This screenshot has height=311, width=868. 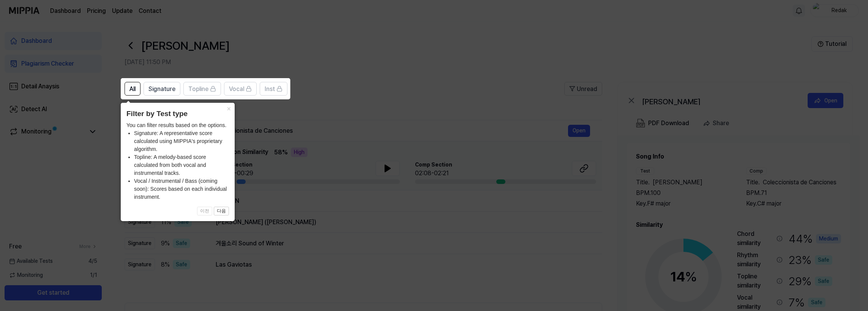 What do you see at coordinates (274, 89) in the screenshot?
I see `button: Inst` at bounding box center [274, 89].